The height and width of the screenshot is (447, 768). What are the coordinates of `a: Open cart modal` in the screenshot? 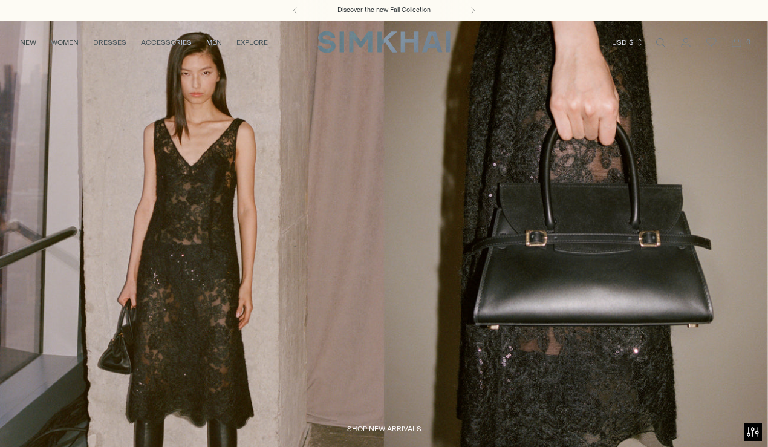 It's located at (737, 42).